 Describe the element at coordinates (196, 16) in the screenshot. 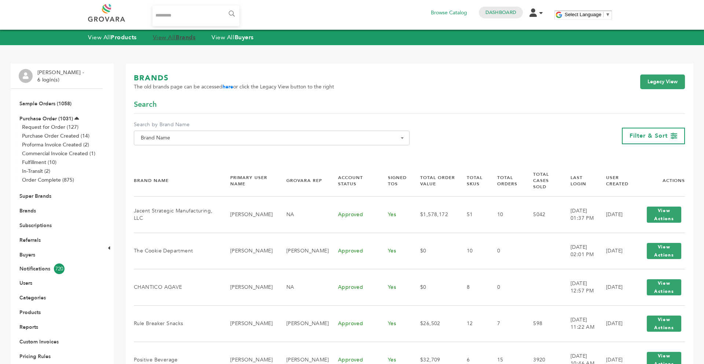

I see `input: Search...` at that location.